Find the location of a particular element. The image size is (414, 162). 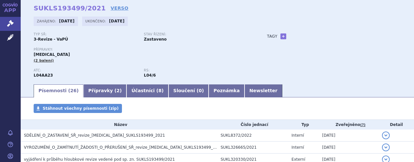

p: ATC: is located at coordinates (85, 70).